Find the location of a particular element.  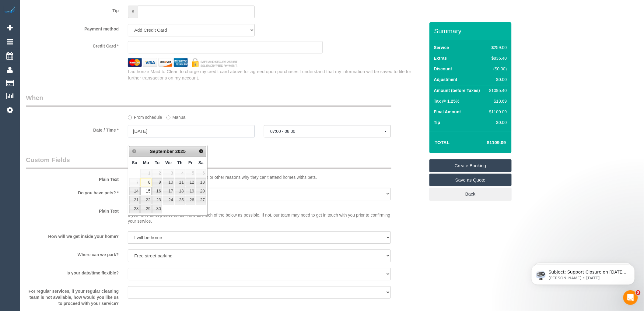

a: 24 is located at coordinates (169, 200).